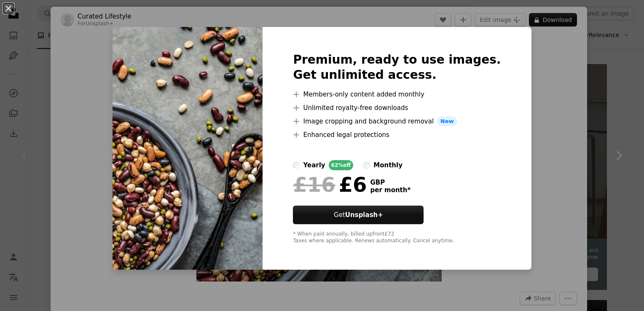 Image resolution: width=644 pixels, height=311 pixels. Describe the element at coordinates (397, 237) in the screenshot. I see `div: * When paid annually, billed upfront £72 Taxes where applicable. Renews automatically. Cancel any...` at that location.